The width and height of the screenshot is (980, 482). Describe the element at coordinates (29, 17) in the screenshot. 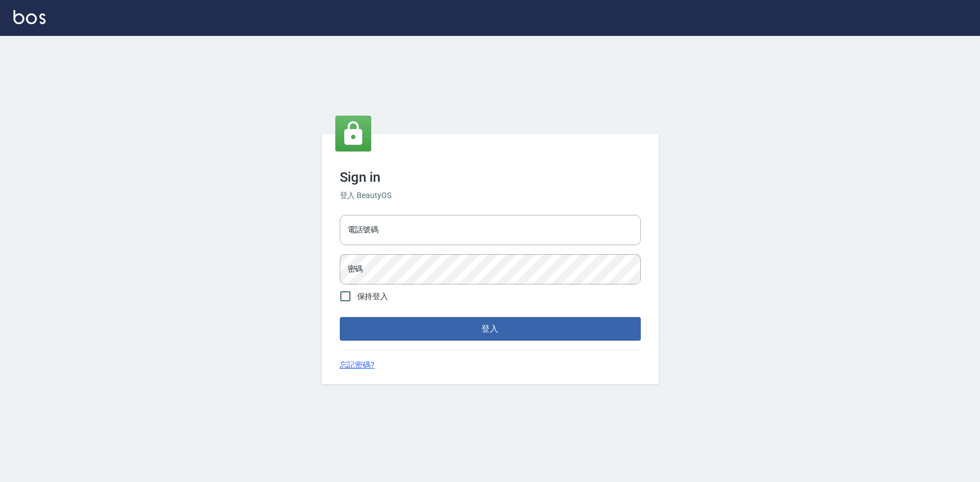

I see `img: Logo` at that location.